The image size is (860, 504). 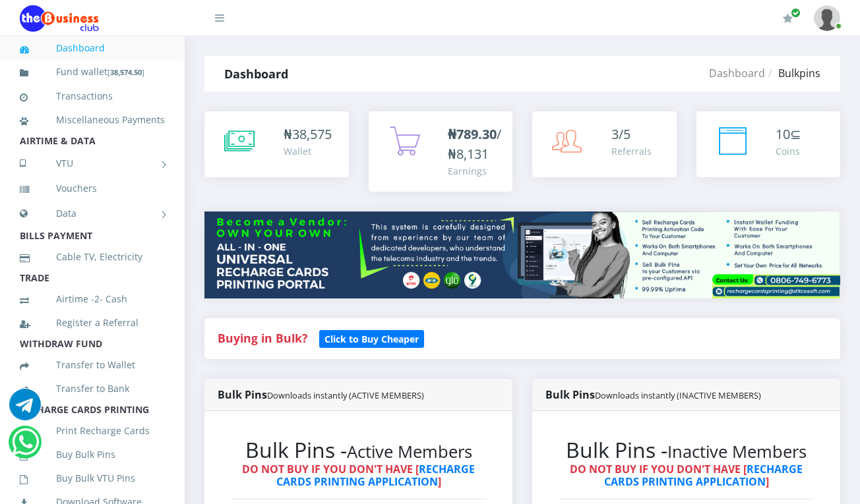 What do you see at coordinates (522, 255) in the screenshot?
I see `img: multitenant_rcp.png` at bounding box center [522, 255].